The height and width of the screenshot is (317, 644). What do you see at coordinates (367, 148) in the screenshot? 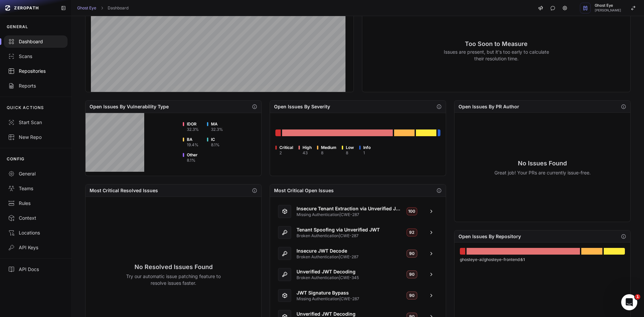
I see `span: Info` at bounding box center [367, 148].